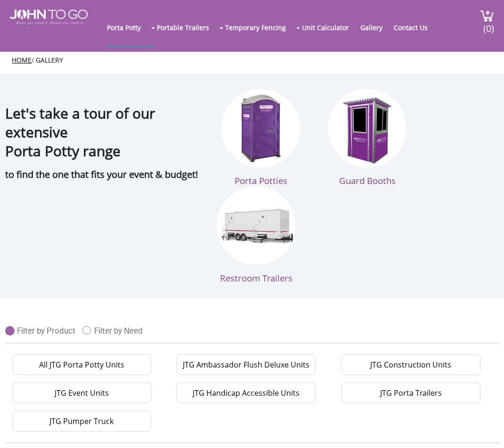  I want to click on img: Porta Potties, so click(261, 128).